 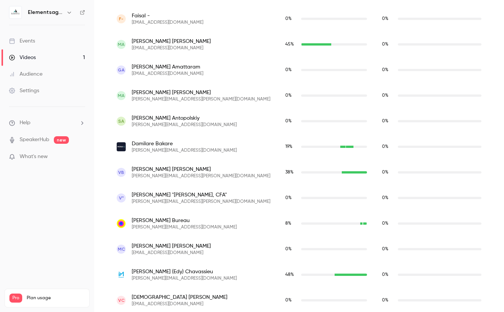 I want to click on img: mosaiqlabs.com, so click(x=121, y=147).